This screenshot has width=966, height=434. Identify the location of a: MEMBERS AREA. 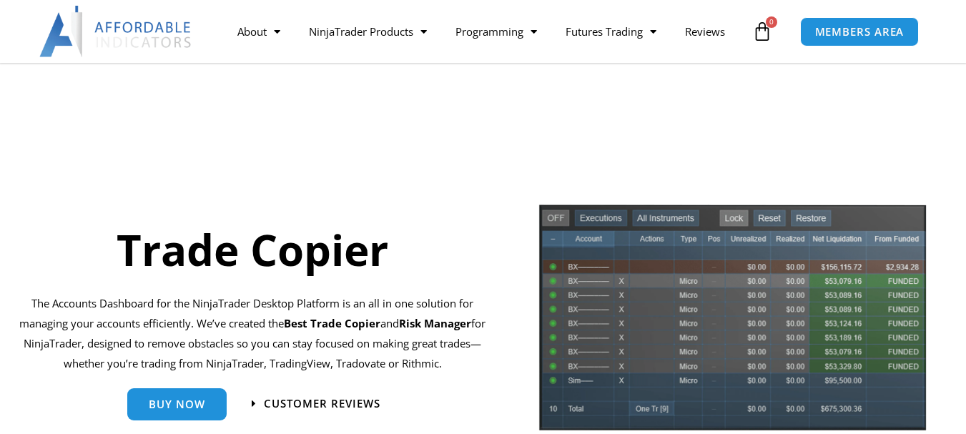
(860, 31).